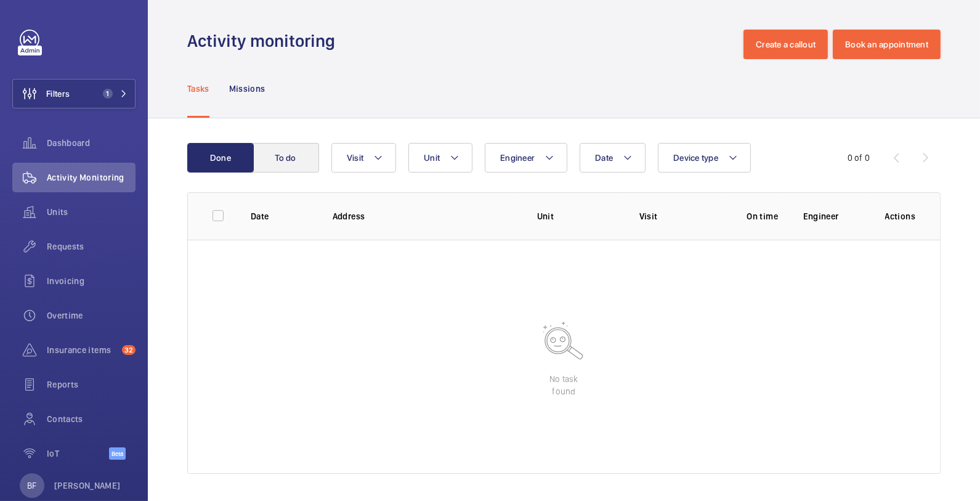 This screenshot has height=501, width=980. Describe the element at coordinates (612, 158) in the screenshot. I see `button: Date` at that location.